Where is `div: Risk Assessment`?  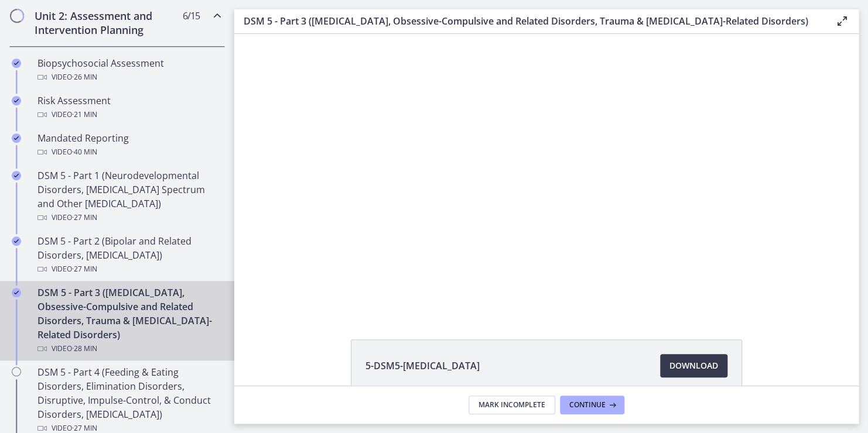 div: Risk Assessment is located at coordinates (129, 108).